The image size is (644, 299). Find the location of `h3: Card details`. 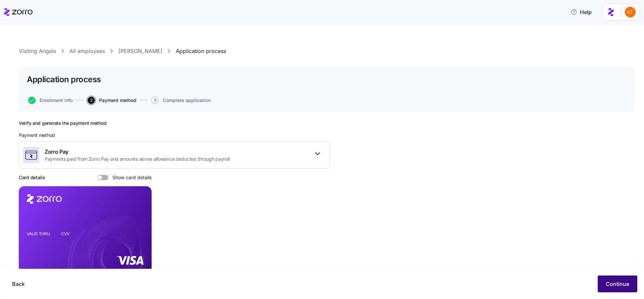

h3: Card details is located at coordinates (32, 177).